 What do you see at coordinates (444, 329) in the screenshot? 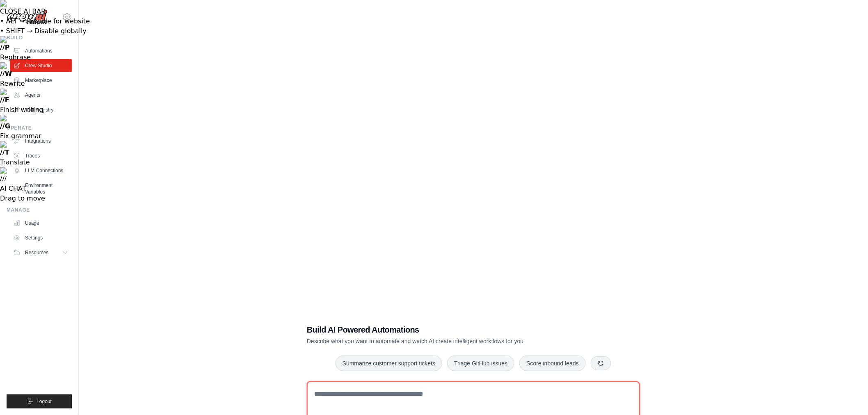
I see `h1: Build AI Powered Automations` at bounding box center [444, 329].